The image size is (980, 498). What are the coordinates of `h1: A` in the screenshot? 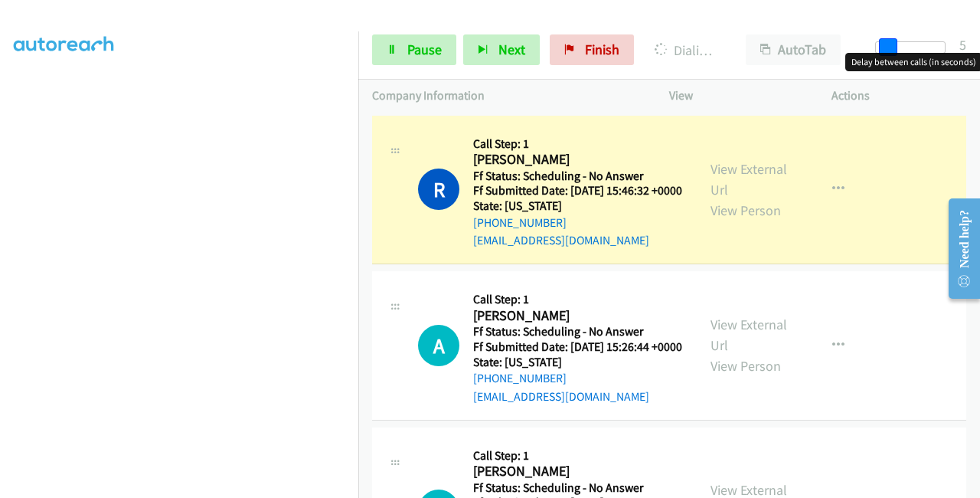 It's located at (439, 345).